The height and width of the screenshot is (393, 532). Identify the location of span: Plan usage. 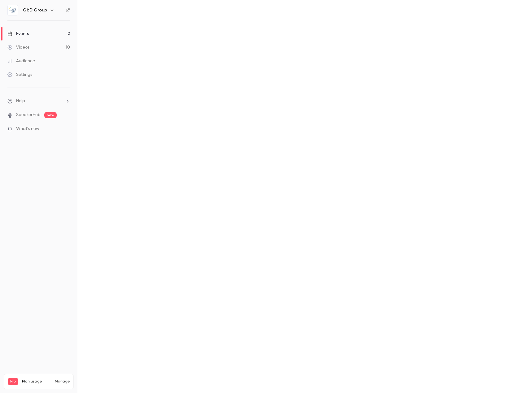
(36, 381).